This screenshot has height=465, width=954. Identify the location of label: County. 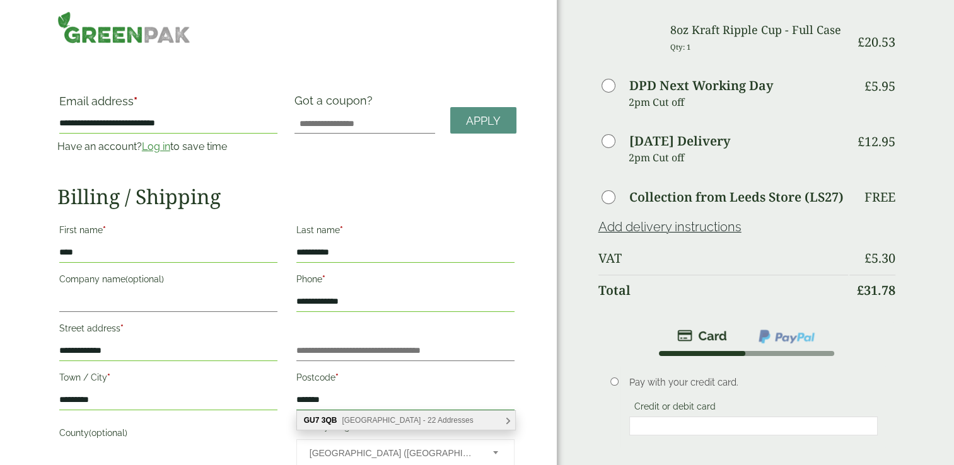
(168, 435).